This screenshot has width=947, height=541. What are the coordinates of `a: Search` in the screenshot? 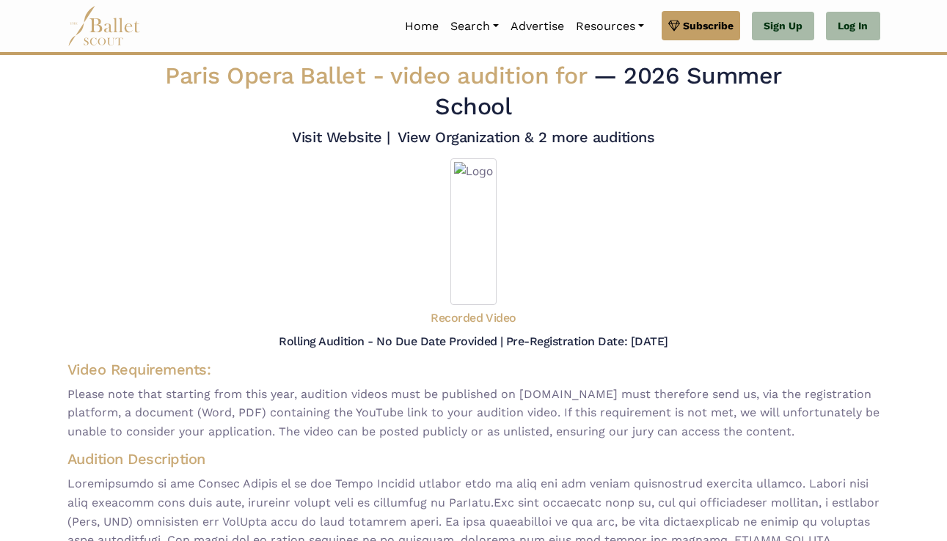 It's located at (475, 26).